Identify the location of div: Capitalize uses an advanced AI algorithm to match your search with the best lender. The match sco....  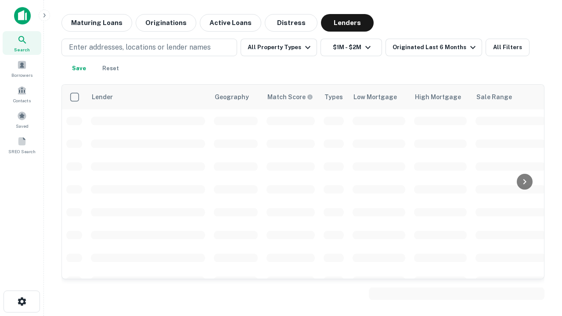
(290, 97).